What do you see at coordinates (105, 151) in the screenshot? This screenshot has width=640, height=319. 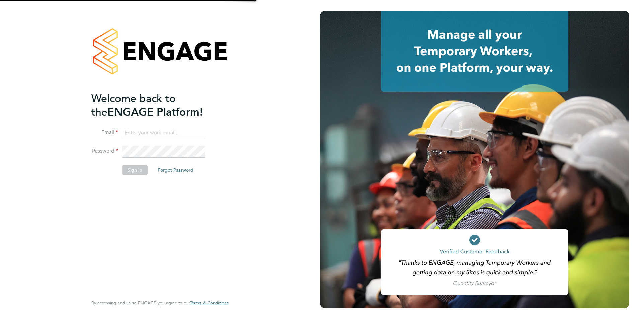 I see `label: Password` at bounding box center [105, 151].